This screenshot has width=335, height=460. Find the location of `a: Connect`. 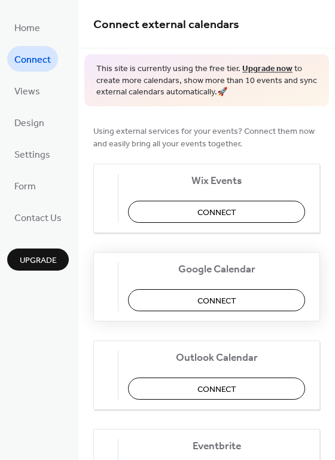

a: Connect is located at coordinates (32, 59).